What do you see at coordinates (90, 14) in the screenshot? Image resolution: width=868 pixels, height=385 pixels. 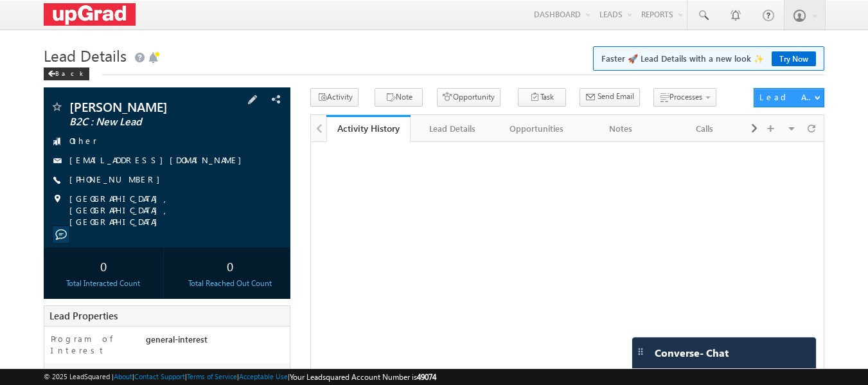 I see `img: Custom Logo` at bounding box center [90, 14].